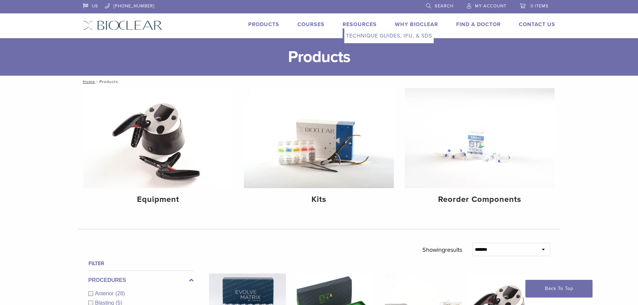 The image size is (638, 305). I want to click on a: Why Bioclear, so click(416, 24).